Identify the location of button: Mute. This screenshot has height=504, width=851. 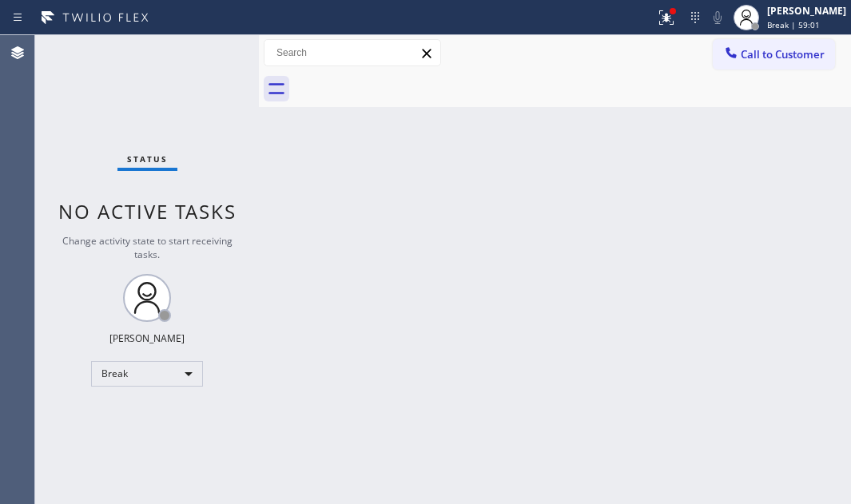
(717, 17).